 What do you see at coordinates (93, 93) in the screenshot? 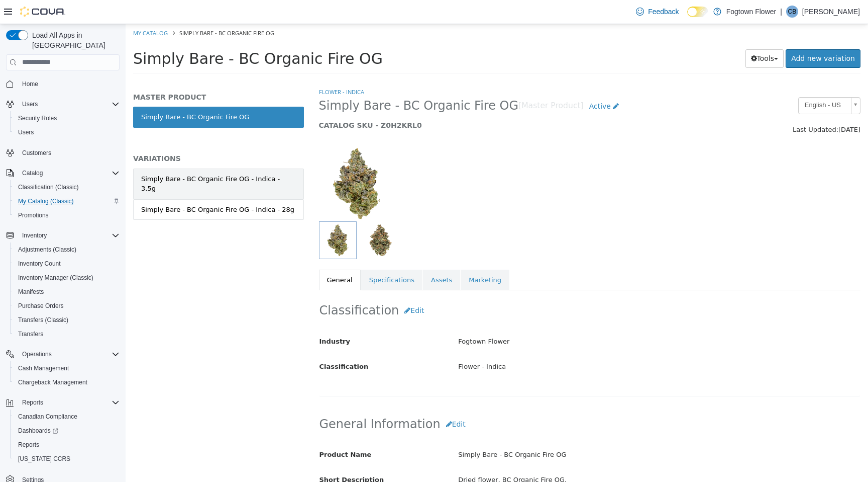
I see `a: Simply Bare - BC Organic Fire OG` at bounding box center [93, 93].